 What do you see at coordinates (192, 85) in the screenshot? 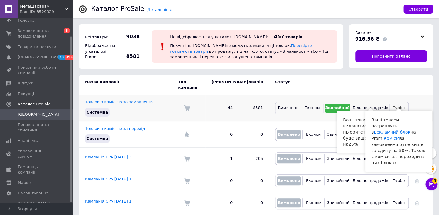
I see `td: Тип кампанії` at bounding box center [192, 85].